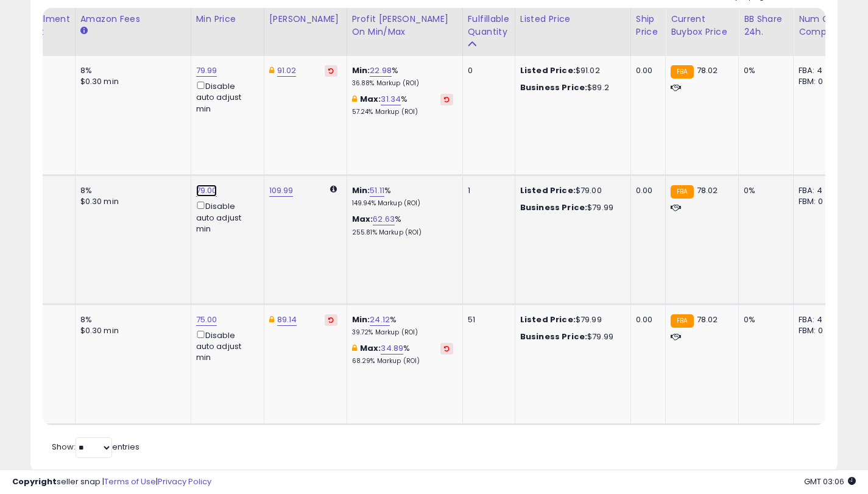  Describe the element at coordinates (702, 26) in the screenshot. I see `div: Current Buybox Price` at that location.